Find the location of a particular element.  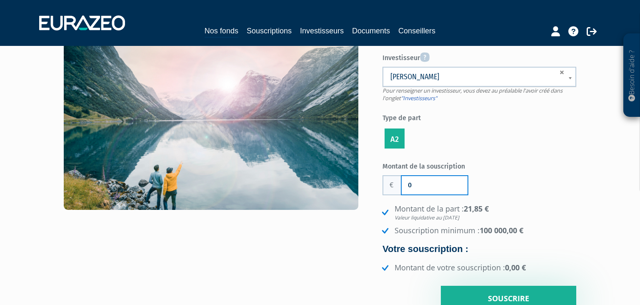

strong: 100 000,00 € is located at coordinates (501, 230).